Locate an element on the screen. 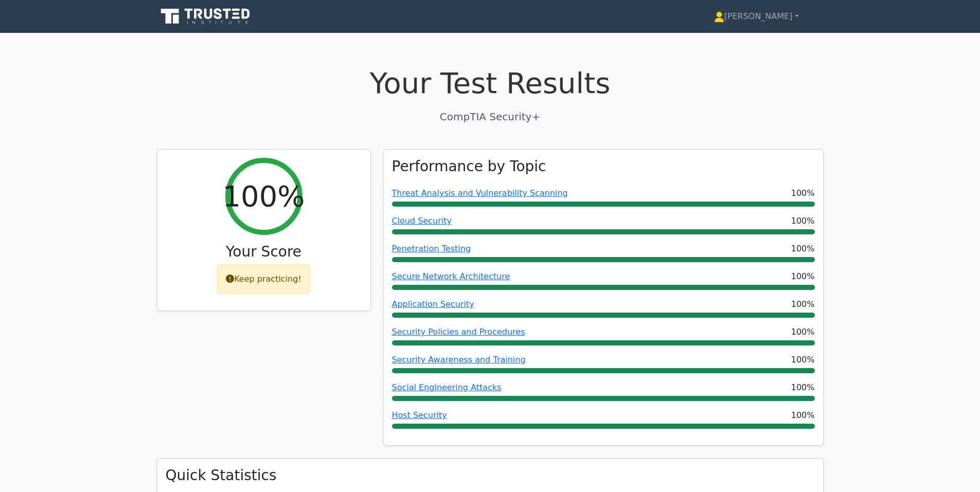  a: Threat Analysis and Vulnerability Scanning is located at coordinates (480, 193).